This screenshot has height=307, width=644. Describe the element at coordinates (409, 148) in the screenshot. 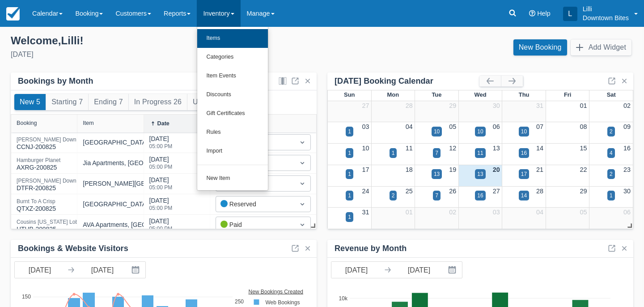

I see `a: 11` at that location.